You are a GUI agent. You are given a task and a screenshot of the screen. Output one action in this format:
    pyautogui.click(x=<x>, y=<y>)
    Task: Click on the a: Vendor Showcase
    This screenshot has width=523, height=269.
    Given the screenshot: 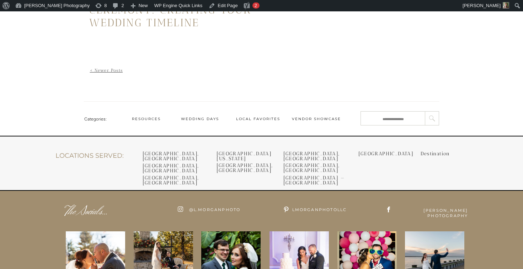 What is the action you would take?
    pyautogui.click(x=316, y=119)
    